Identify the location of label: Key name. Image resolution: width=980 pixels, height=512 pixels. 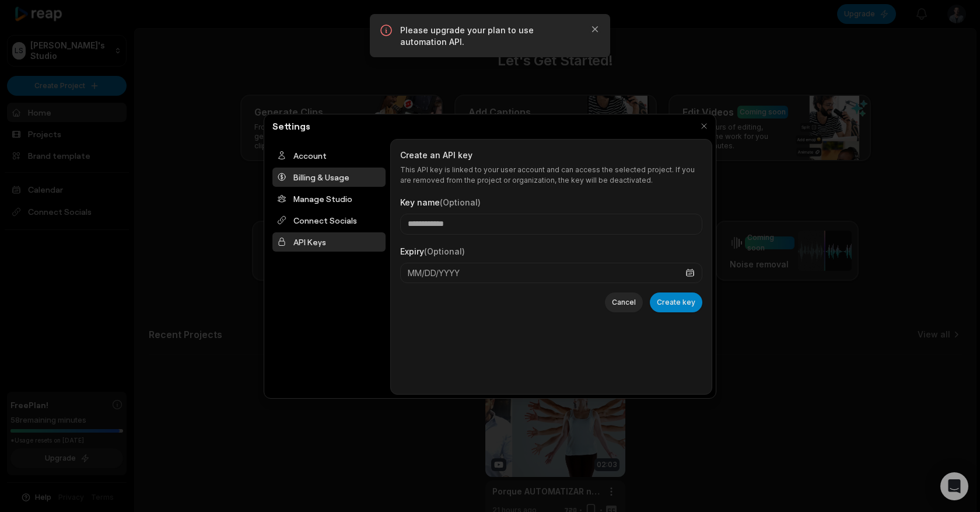
(441, 202).